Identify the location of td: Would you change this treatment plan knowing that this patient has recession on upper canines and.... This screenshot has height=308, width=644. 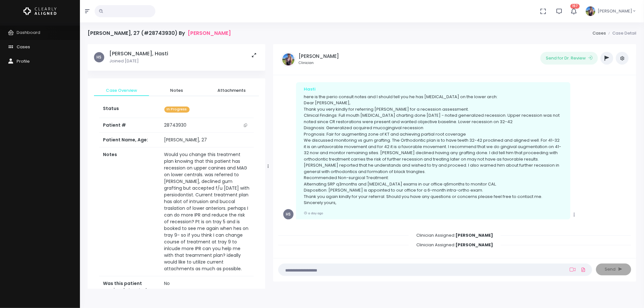
(207, 212).